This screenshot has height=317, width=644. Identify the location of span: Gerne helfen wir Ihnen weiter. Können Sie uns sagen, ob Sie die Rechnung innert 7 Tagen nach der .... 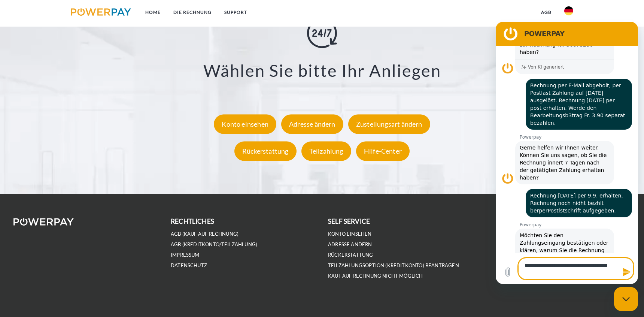
(69, 141).